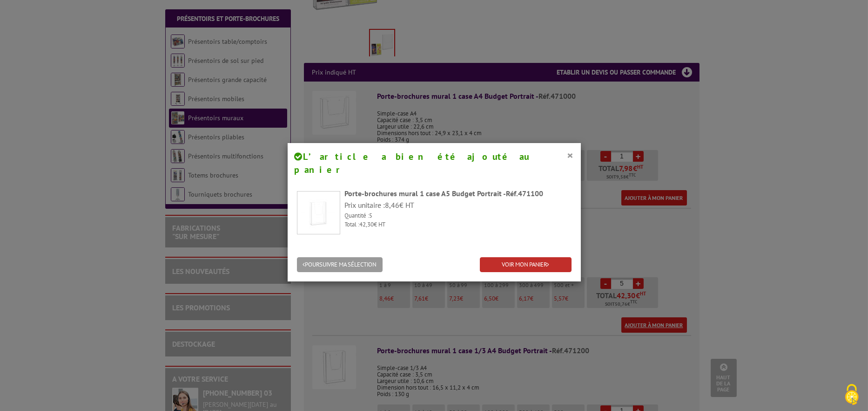 This screenshot has width=868, height=411. I want to click on span: Réf.471100, so click(525, 194).